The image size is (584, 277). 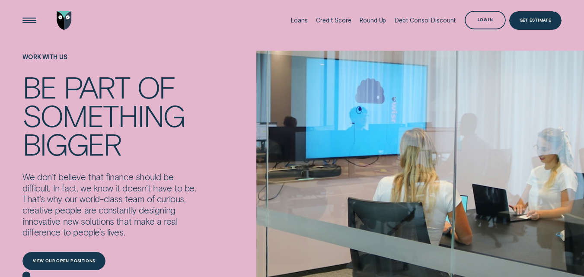 I want to click on div: of, so click(x=156, y=87).